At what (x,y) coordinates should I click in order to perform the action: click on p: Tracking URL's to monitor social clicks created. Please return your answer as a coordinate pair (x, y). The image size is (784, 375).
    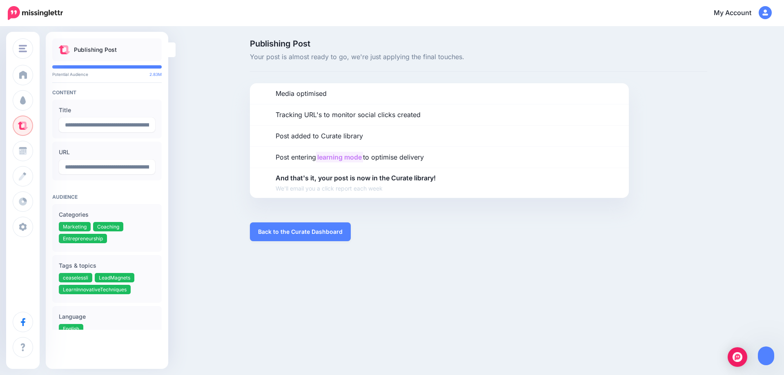
    Looking at the image, I should click on (348, 115).